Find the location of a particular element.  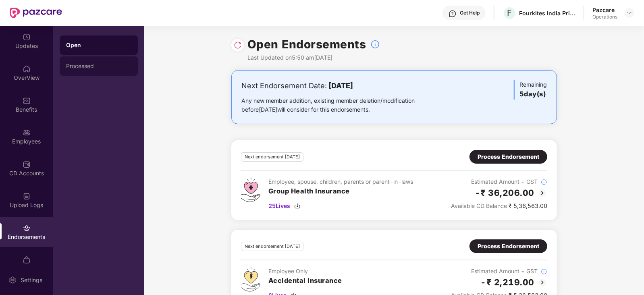

h2: -₹ 2,219.00 is located at coordinates (508, 282).